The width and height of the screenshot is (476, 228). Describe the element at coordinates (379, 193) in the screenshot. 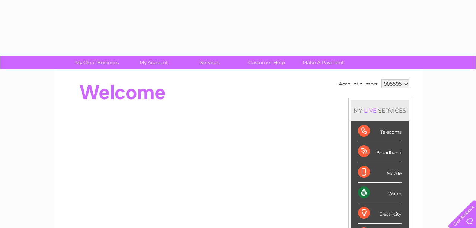

I see `div: Water` at that location.